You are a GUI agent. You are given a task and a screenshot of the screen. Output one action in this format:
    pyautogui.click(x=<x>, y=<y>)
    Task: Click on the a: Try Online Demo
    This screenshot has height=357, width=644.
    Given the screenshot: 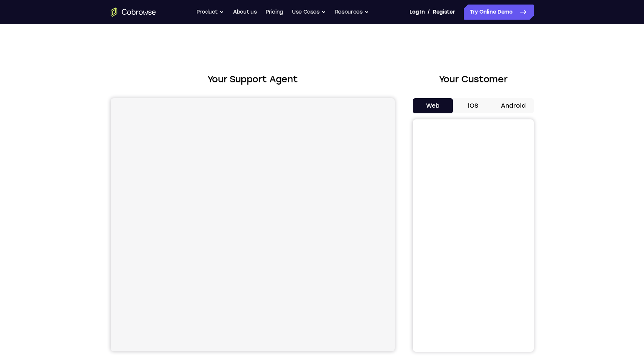 What is the action you would take?
    pyautogui.click(x=499, y=12)
    